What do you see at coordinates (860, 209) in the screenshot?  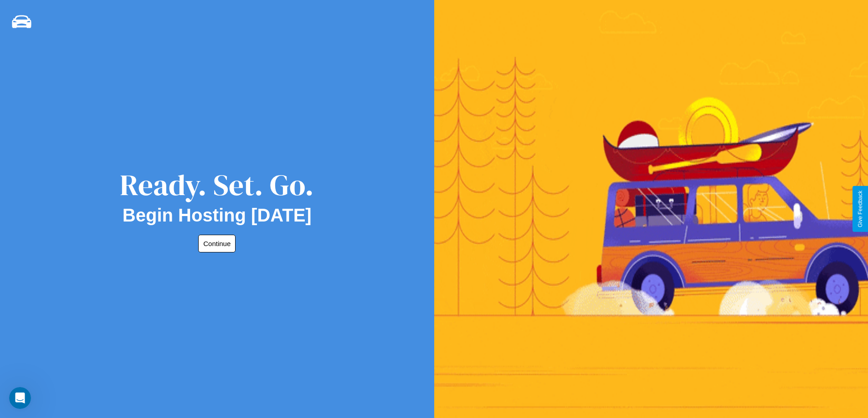 I see `div: Give Feedback` at bounding box center [860, 209].